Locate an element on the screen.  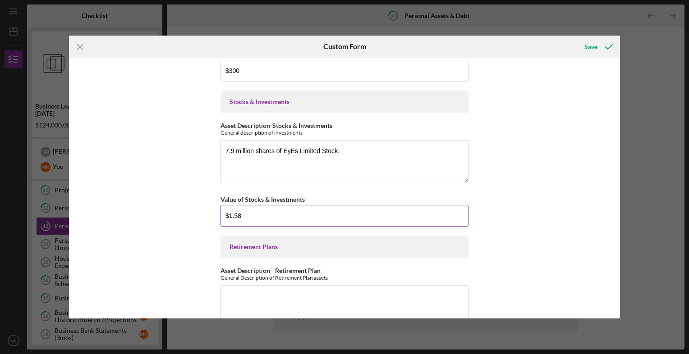
div: General description of investments is located at coordinates (345, 133).